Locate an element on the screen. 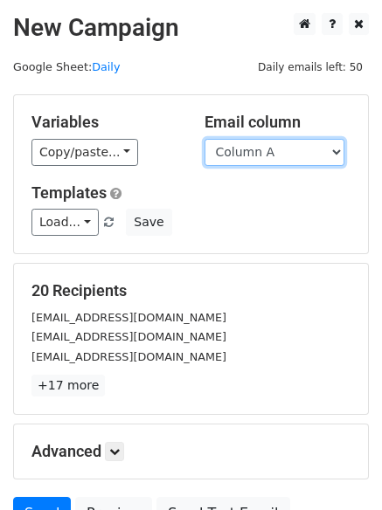  h5: Advanced is located at coordinates (190, 451).